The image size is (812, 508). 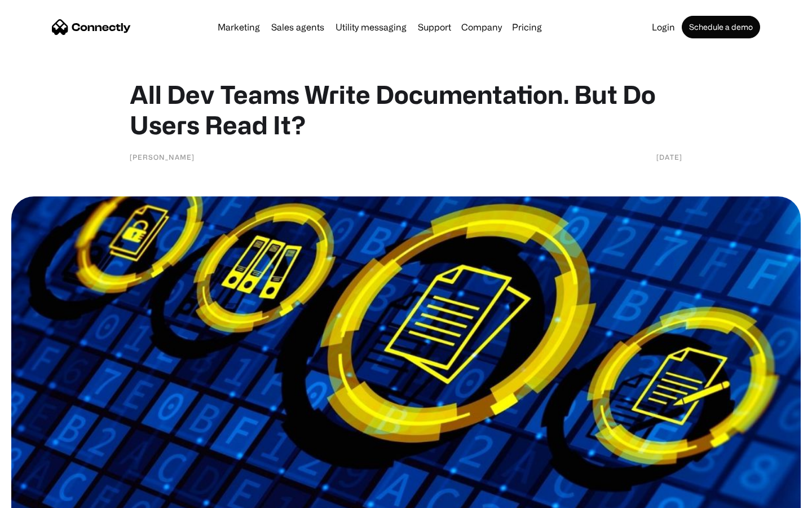 I want to click on a: Sales agents, so click(x=298, y=27).